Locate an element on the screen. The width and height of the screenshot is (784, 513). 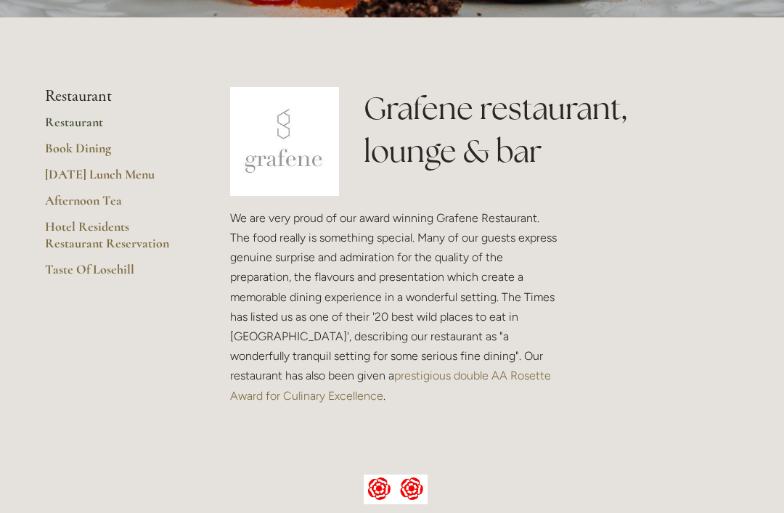
a: prestigious double AA Rosette Award for Culinary Excellence is located at coordinates (392, 385).